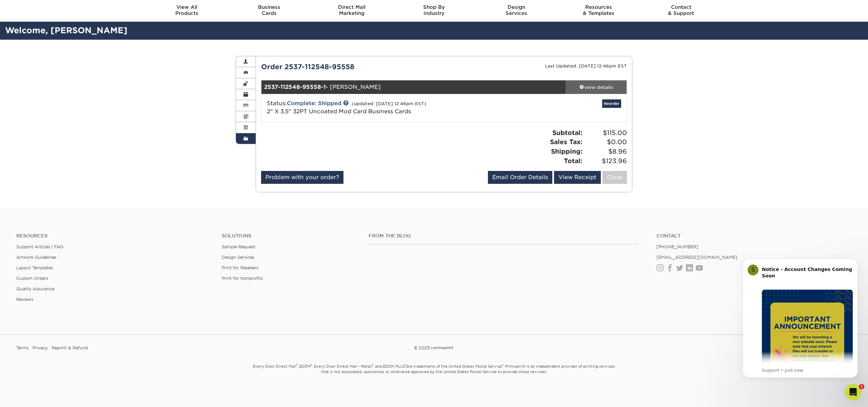 The image size is (868, 407). Describe the element at coordinates (566, 152) in the screenshot. I see `strong: Shipping:` at that location.